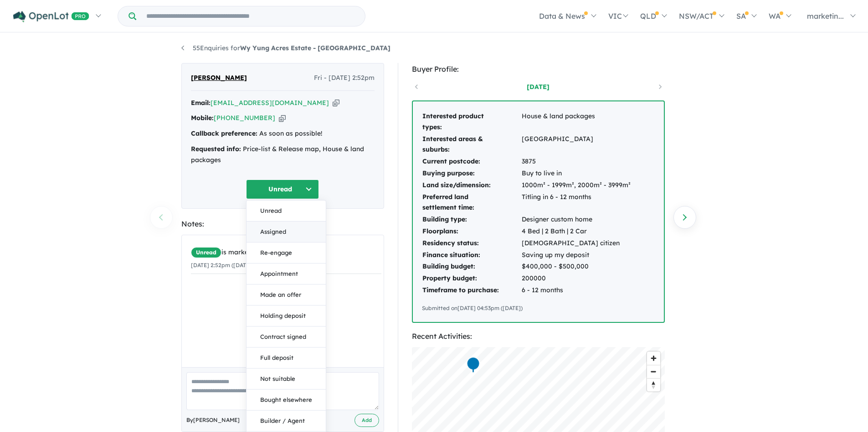 This screenshot has width=868, height=432. I want to click on button: Bought elsewhere, so click(286, 400).